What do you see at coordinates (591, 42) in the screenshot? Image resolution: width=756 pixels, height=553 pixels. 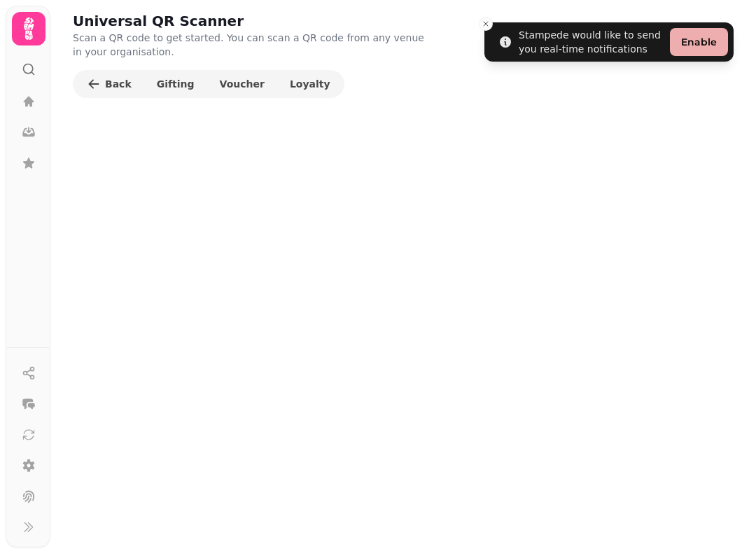 I see `div: Stampede would like to send you real-time notifications` at bounding box center [591, 42].